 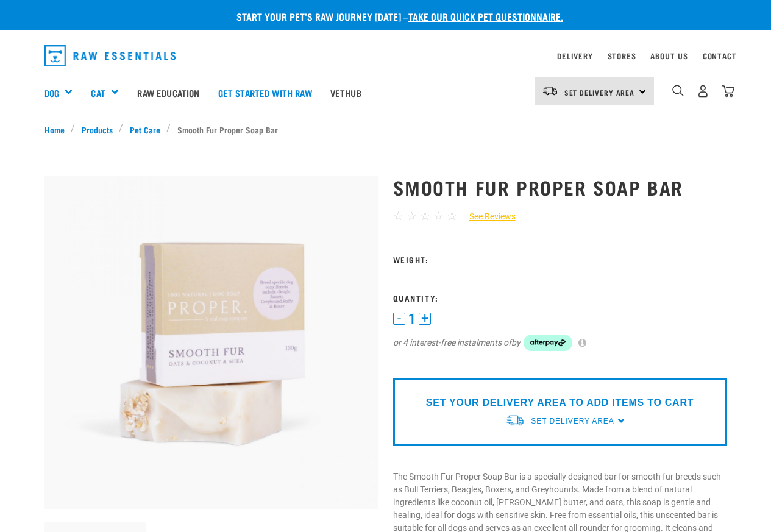 I want to click on a: About Us, so click(x=668, y=55).